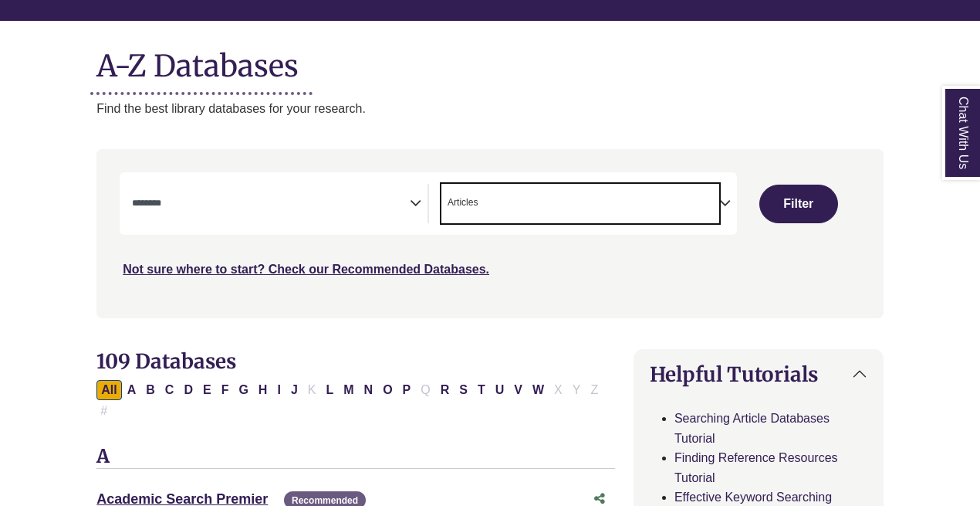 This screenshot has width=980, height=506. I want to click on button: Filter Results S, so click(463, 390).